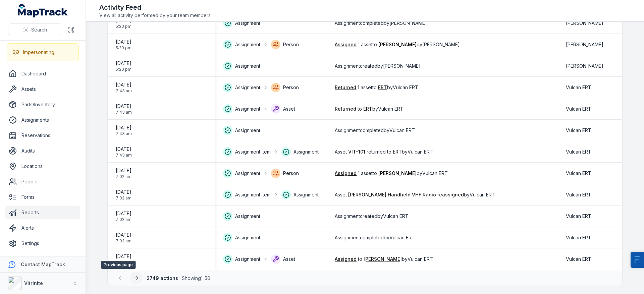 The width and height of the screenshot is (644, 294). Describe the element at coordinates (43, 244) in the screenshot. I see `a: Settings` at that location.